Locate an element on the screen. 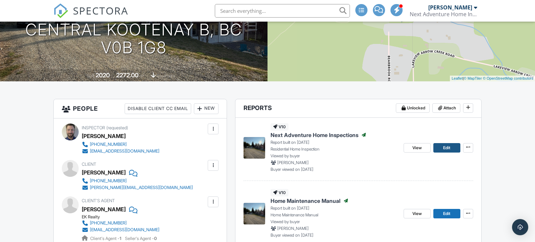 This screenshot has height=242, width=535. a: © OpenStreetMap contributors is located at coordinates (508, 78).